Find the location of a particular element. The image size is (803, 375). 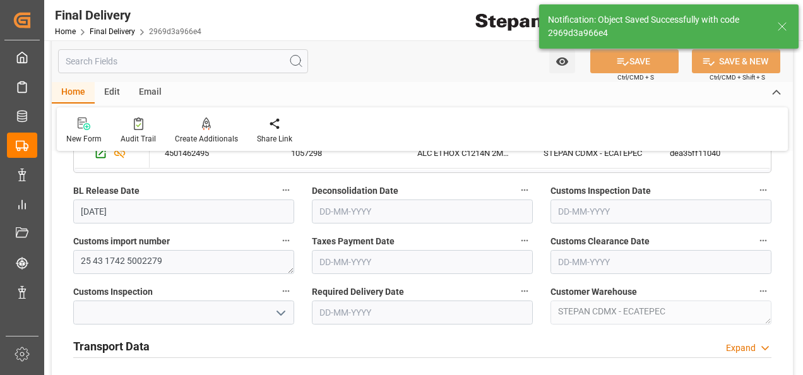

div: Edit is located at coordinates (112, 93).